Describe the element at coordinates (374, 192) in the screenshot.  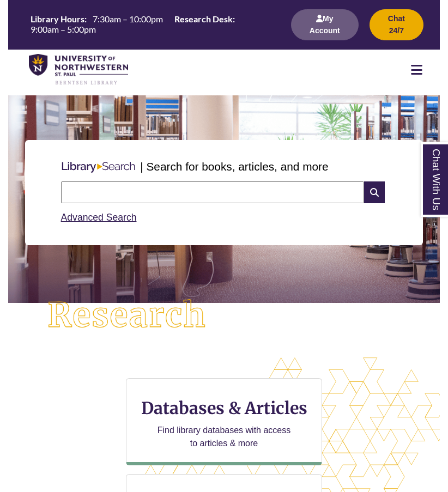
I see `i: Search` at that location.